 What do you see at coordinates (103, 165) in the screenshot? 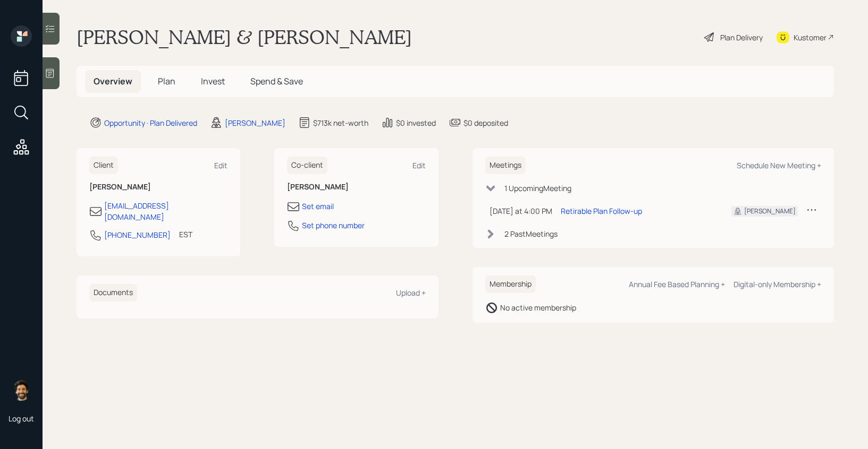
I see `h6: Client` at bounding box center [103, 165].